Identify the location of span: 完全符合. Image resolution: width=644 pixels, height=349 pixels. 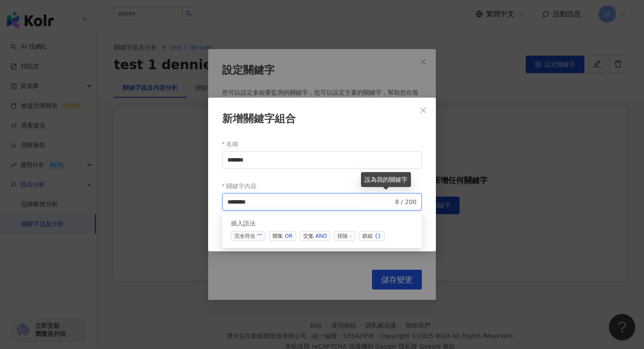
(248, 236).